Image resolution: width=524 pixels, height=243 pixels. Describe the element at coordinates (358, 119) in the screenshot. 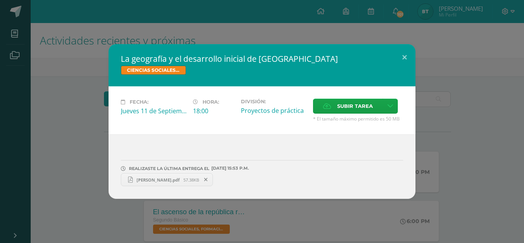

I see `span: * El tamaño máximo permitido es 50 MB` at that location.